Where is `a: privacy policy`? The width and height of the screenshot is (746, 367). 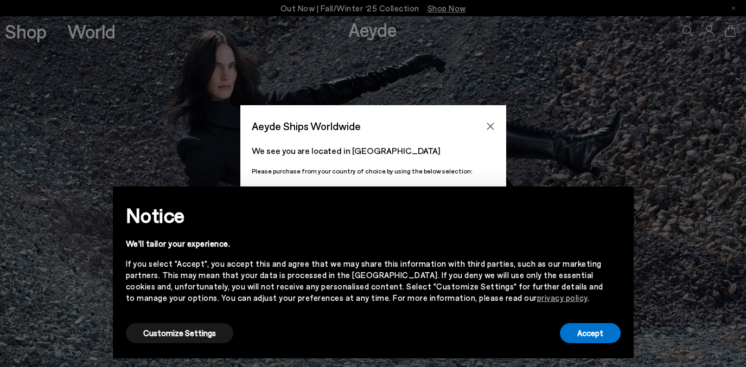 a: privacy policy is located at coordinates (562, 298).